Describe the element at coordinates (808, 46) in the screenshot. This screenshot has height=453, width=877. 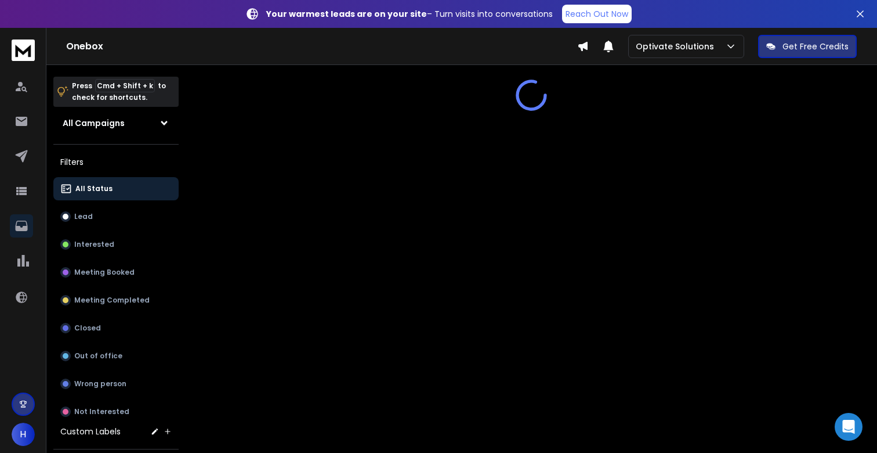
I see `button: Get Free Credits` at that location.